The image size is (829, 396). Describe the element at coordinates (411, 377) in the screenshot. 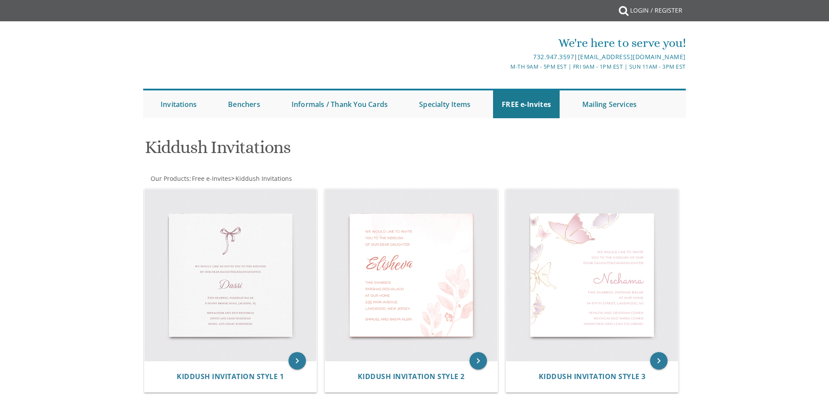

I see `span: Kiddush Invitation Style 2` at that location.